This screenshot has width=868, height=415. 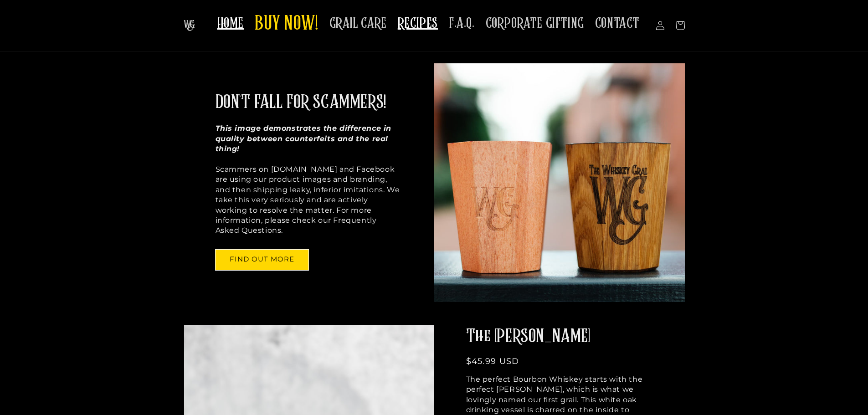 I want to click on a: CORPORATE GIFTING, so click(x=535, y=23).